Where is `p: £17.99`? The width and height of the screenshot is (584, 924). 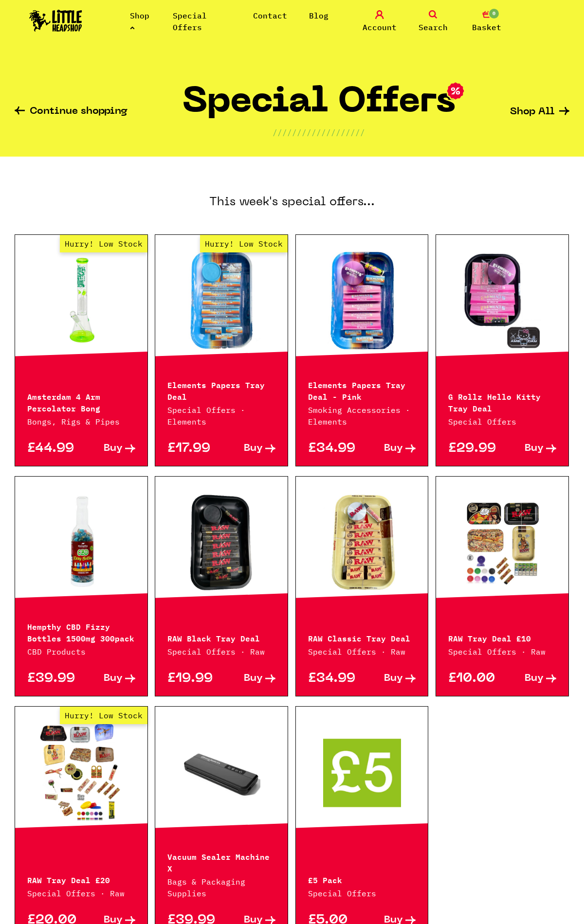
p: £17.99 is located at coordinates (194, 448).